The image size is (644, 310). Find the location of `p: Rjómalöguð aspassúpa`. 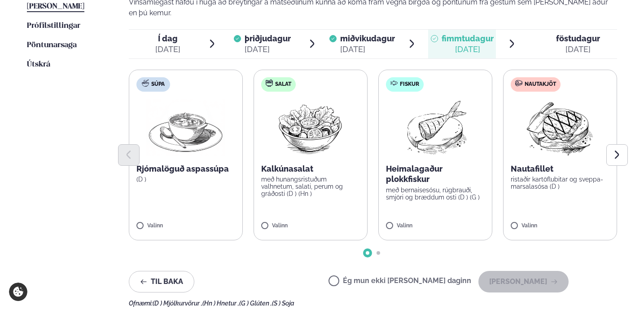

p: Rjómalöguð aspassúpa is located at coordinates (185, 169).